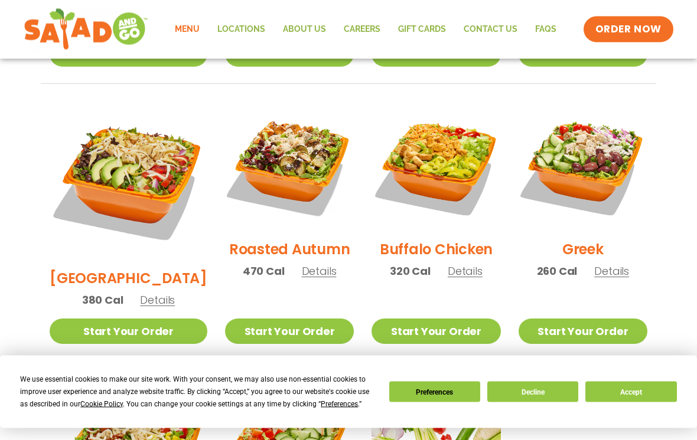 This screenshot has height=440, width=697. What do you see at coordinates (583, 250) in the screenshot?
I see `h2: Greek` at bounding box center [583, 250].